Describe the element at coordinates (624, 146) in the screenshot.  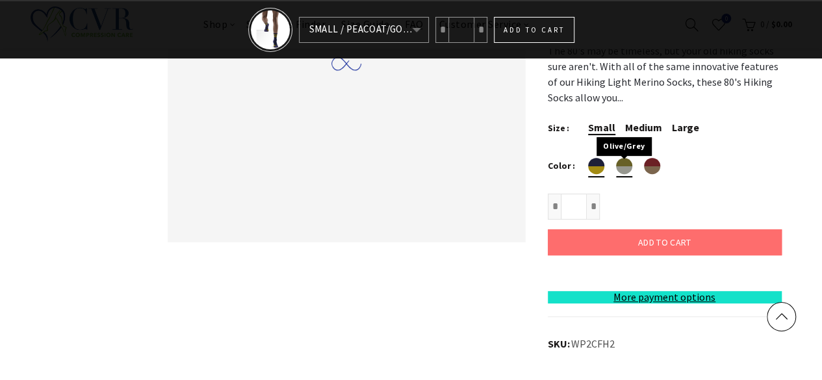
I see `span: Olive/Grey` at that location.